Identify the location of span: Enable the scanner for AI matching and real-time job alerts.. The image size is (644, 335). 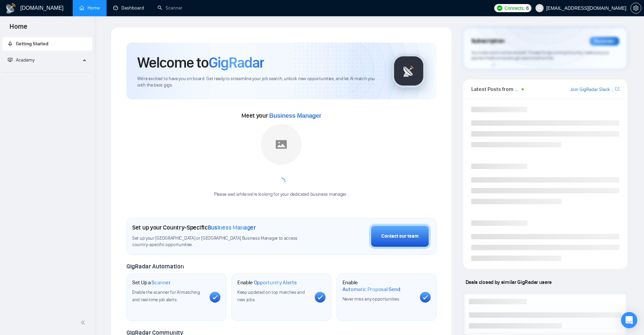
(166, 296).